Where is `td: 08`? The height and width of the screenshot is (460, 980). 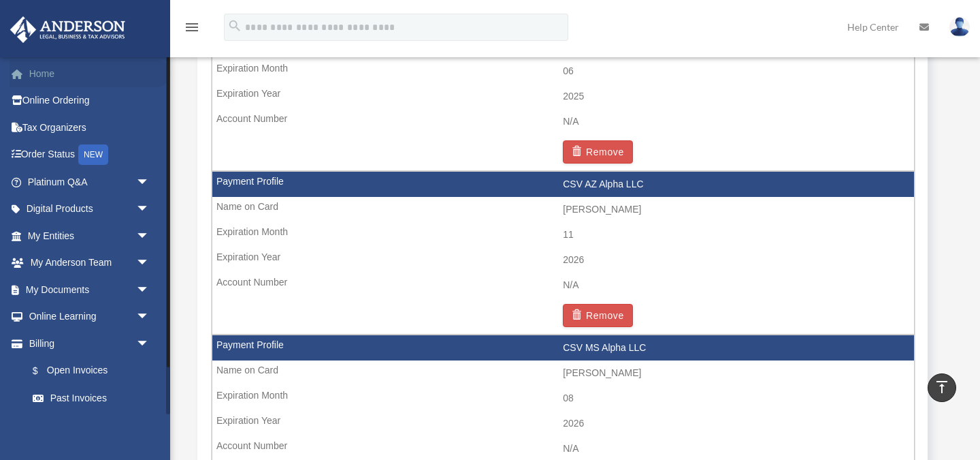
td: 08 is located at coordinates (563, 399).